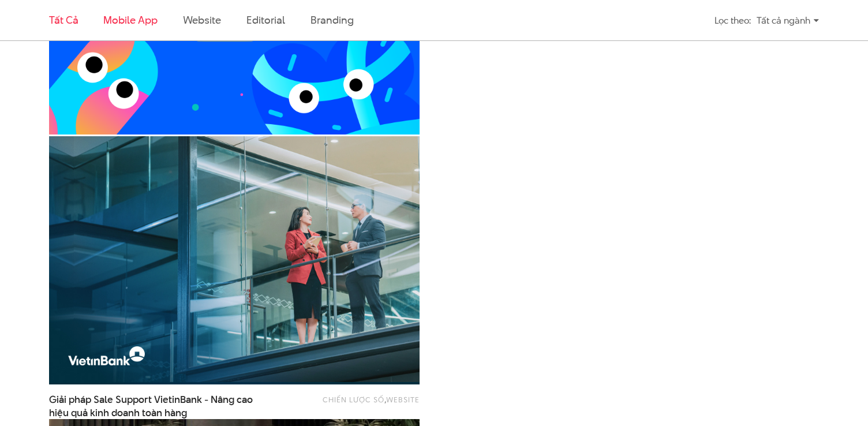 Image resolution: width=868 pixels, height=426 pixels. Describe the element at coordinates (732, 20) in the screenshot. I see `div: Lọc theo:` at that location.